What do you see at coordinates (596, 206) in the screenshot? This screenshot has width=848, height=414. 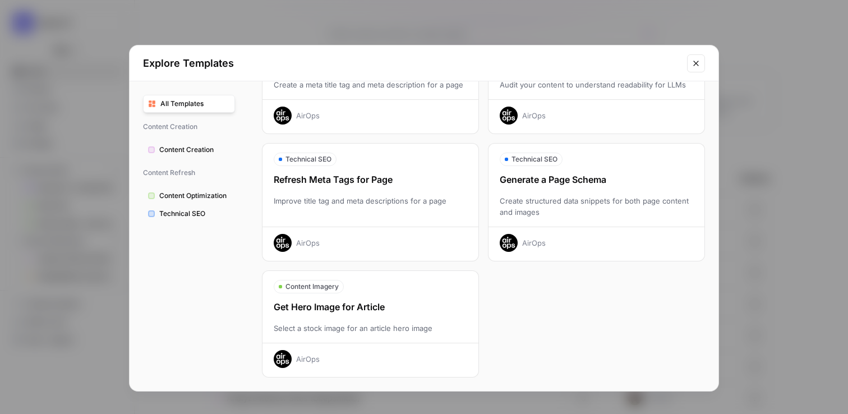 I see `div: Create structured data snippets for both page content and images` at bounding box center [596, 206].